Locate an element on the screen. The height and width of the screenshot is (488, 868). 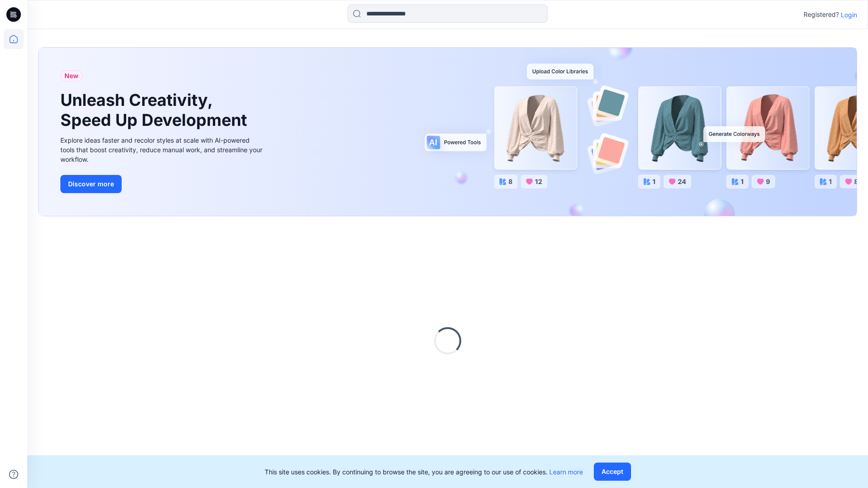
div: Explore ideas faster and recolor styles at scale with AI-powered tools that boost creativity, red... is located at coordinates (163, 150).